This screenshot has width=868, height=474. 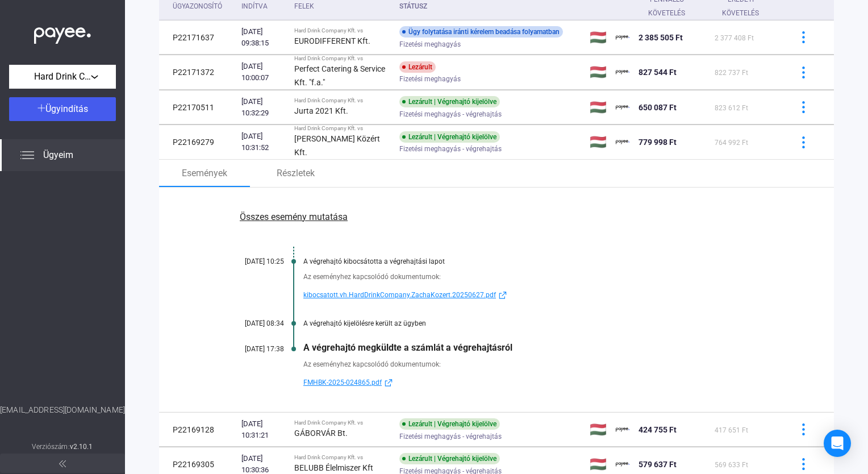 What do you see at coordinates (731, 108) in the screenshot?
I see `span: 823 612 Ft` at bounding box center [731, 108].